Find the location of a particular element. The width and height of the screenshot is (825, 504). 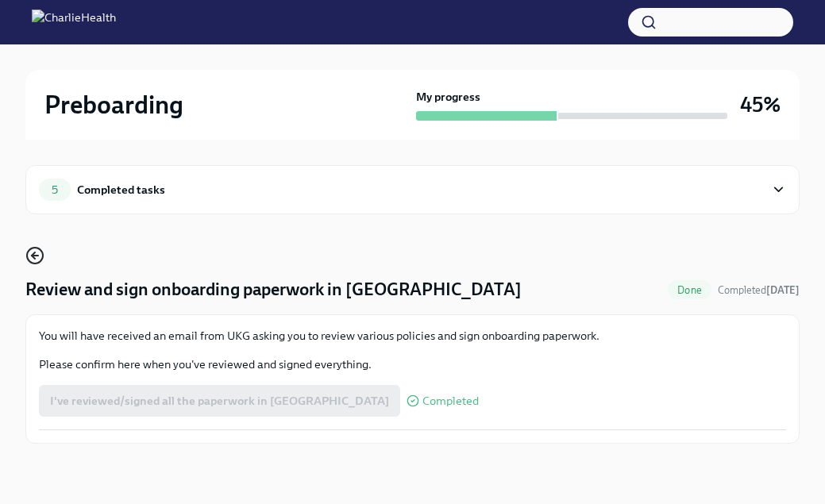

strong: My progress is located at coordinates (448, 96).